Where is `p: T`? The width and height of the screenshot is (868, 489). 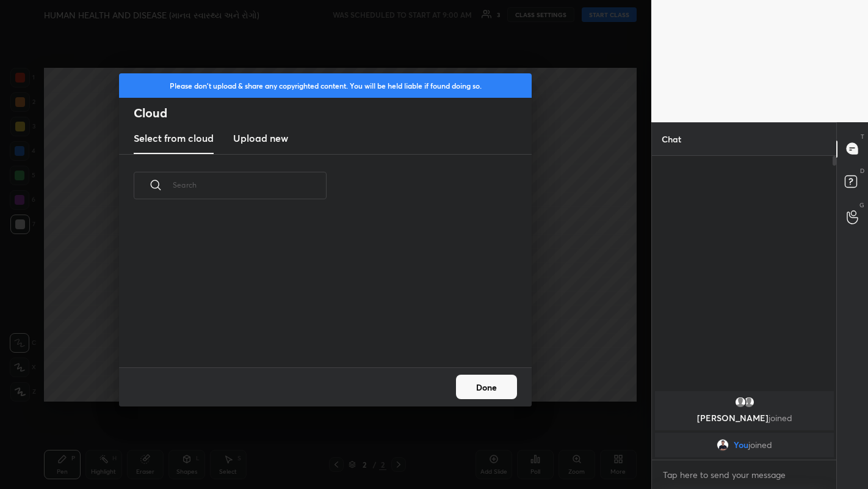
p: T is located at coordinates (863, 136).